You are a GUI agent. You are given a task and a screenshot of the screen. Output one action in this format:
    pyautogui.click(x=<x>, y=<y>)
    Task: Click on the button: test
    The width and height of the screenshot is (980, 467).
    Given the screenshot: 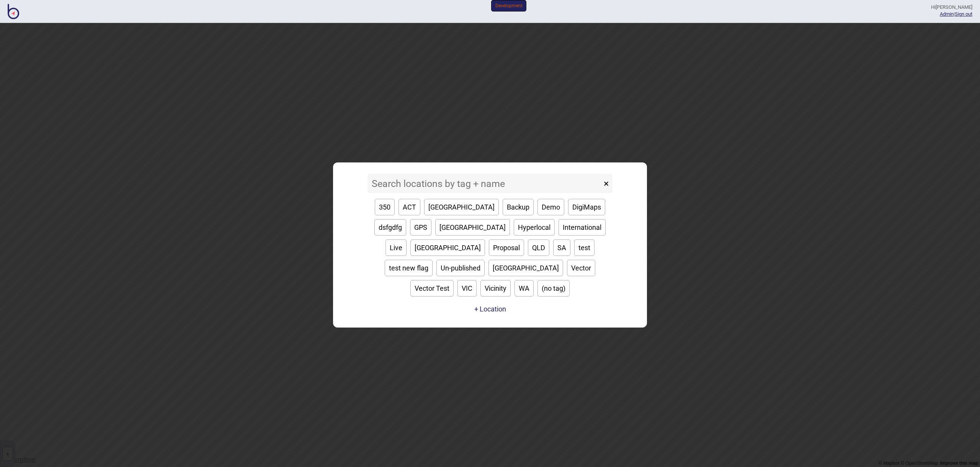 What is the action you would take?
    pyautogui.click(x=585, y=248)
    